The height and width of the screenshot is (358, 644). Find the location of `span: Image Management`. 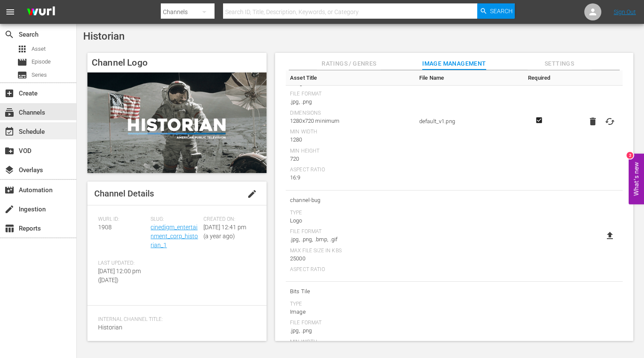

span: Image Management is located at coordinates (454, 64).